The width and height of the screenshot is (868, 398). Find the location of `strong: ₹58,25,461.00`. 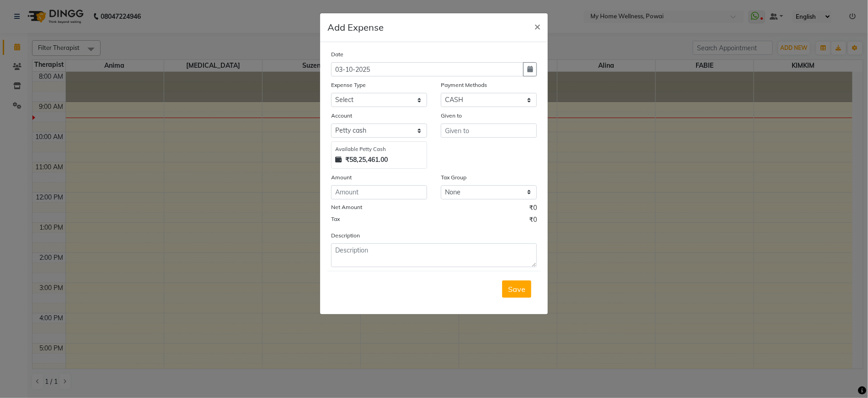

strong: ₹58,25,461.00 is located at coordinates (366, 160).